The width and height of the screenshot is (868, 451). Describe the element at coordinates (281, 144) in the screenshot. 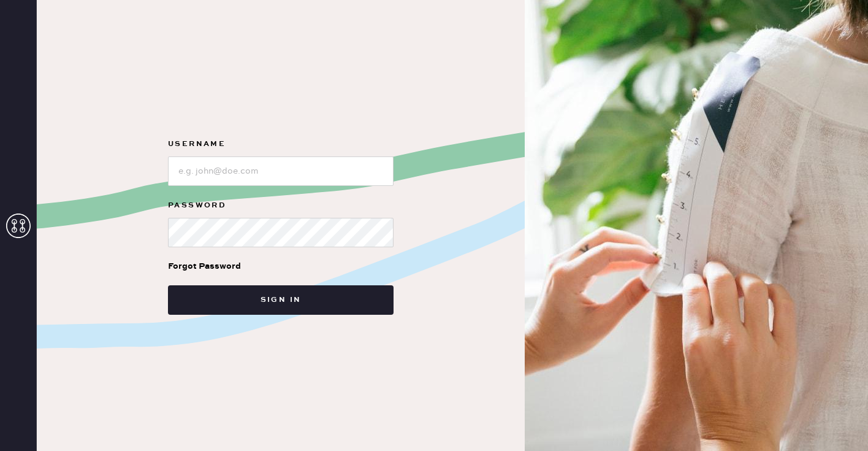

I see `label: Username` at that location.